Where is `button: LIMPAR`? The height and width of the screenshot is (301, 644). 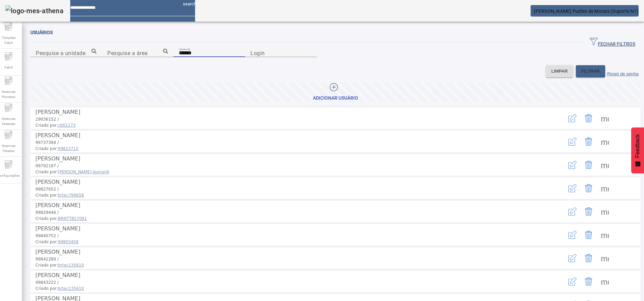
button: LIMPAR is located at coordinates (559, 71).